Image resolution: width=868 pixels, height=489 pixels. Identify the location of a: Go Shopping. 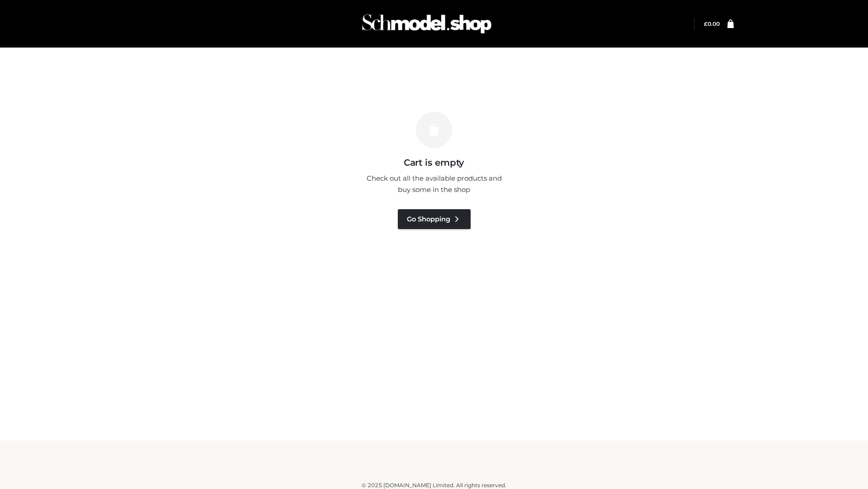
(434, 219).